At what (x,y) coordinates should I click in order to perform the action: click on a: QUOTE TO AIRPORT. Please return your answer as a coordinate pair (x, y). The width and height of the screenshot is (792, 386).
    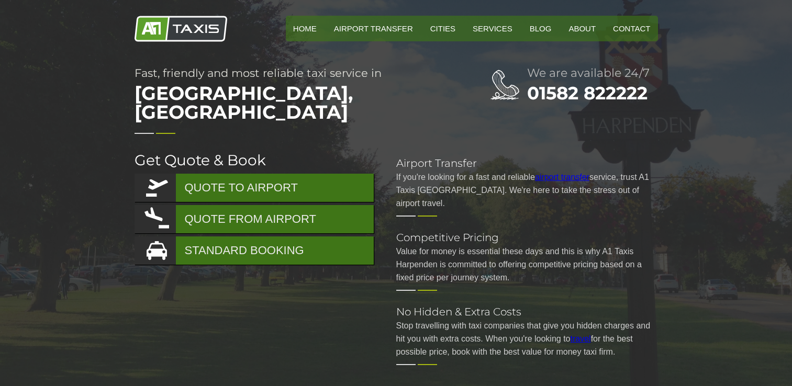
    Looking at the image, I should click on (254, 188).